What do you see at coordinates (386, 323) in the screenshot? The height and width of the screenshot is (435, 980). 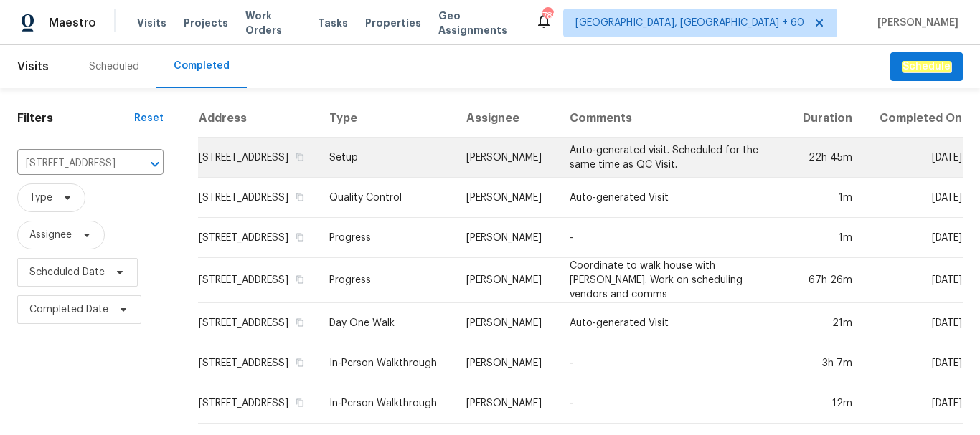 I see `td: Day One Walk` at bounding box center [386, 323].